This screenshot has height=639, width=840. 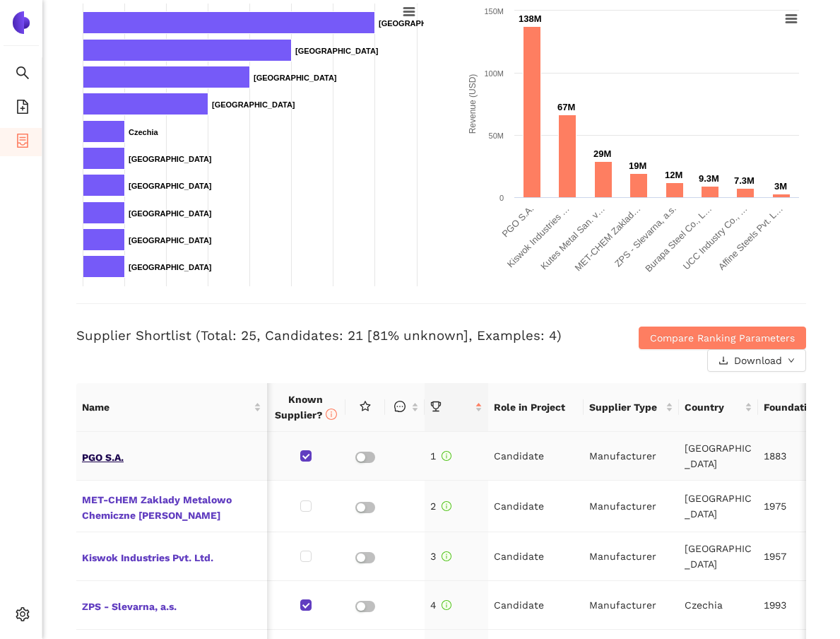 What do you see at coordinates (535, 407) in the screenshot?
I see `th: Role in Project` at bounding box center [535, 407].